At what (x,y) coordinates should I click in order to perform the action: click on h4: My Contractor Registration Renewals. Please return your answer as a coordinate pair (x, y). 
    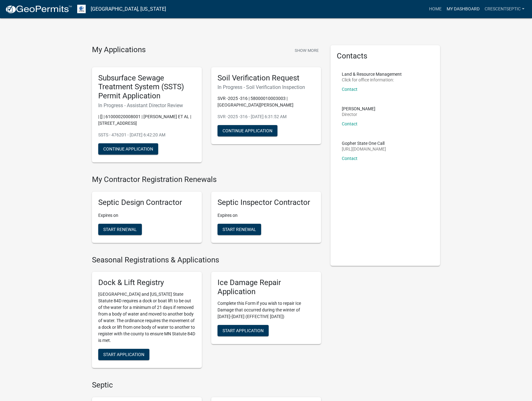
    Looking at the image, I should click on (207, 180).